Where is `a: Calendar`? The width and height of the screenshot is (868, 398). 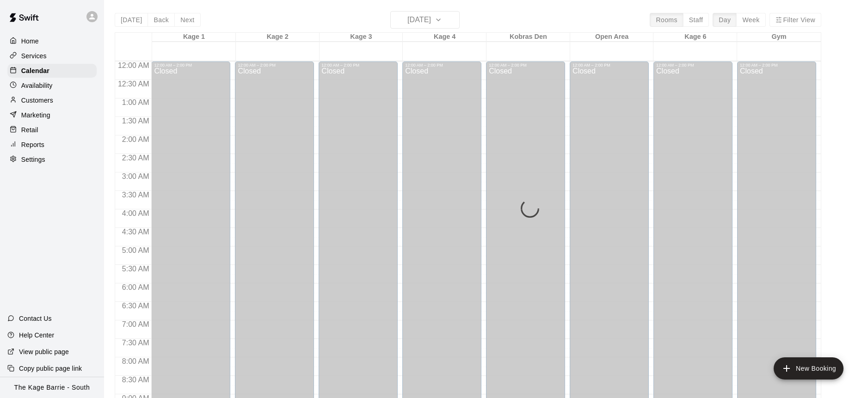 a: Calendar is located at coordinates (52, 71).